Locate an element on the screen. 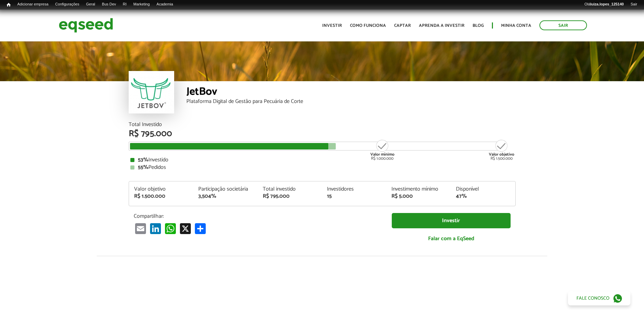 This screenshot has width=644, height=319. strong: luiza.lopes_125140 is located at coordinates (607, 4).